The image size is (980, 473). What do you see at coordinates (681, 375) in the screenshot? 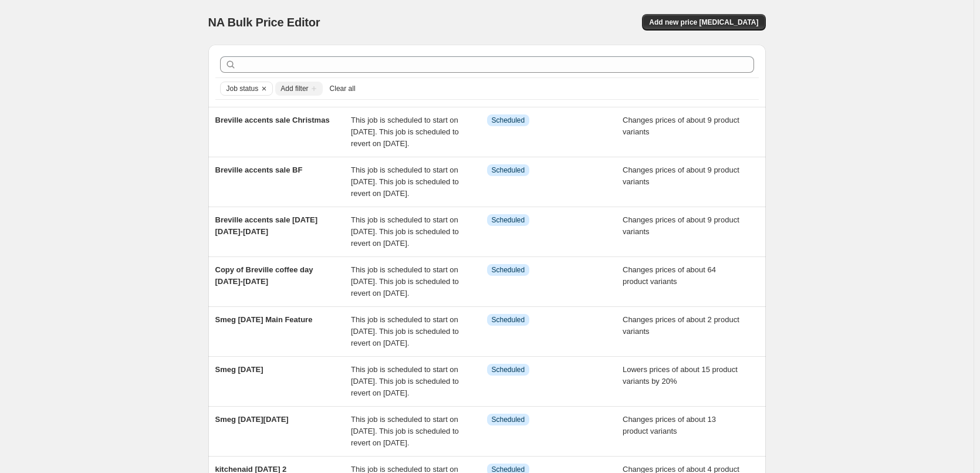
I see `span: Lowers prices of about 15 product variants by 20%` at bounding box center [681, 375].